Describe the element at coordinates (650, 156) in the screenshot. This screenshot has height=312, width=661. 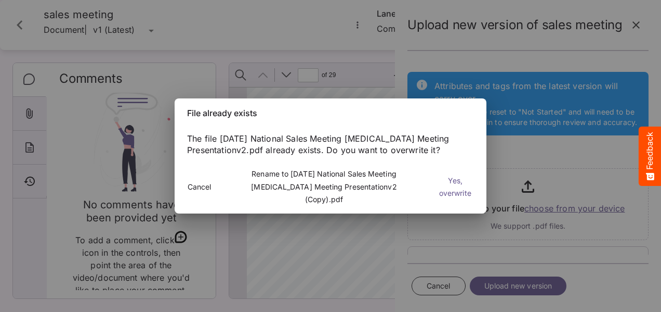
I see `button: Feedback` at that location.